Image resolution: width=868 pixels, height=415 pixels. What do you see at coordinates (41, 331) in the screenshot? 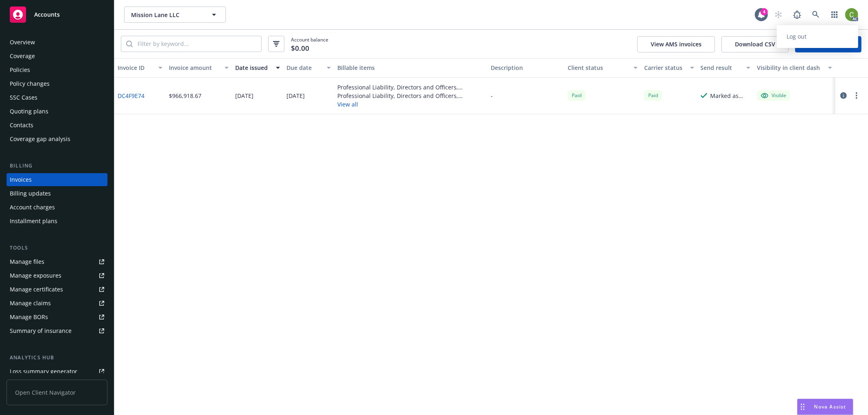
I see `div: Summary of insurance` at bounding box center [41, 331].